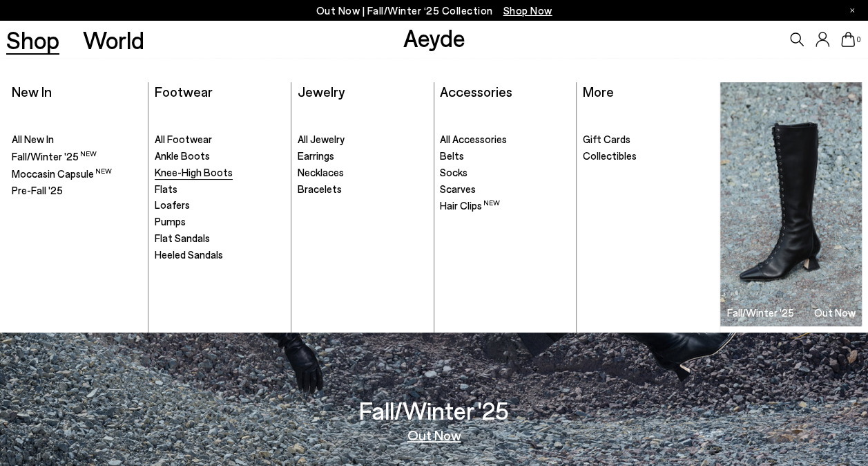  What do you see at coordinates (476, 92) in the screenshot?
I see `span: Accessories` at bounding box center [476, 92].